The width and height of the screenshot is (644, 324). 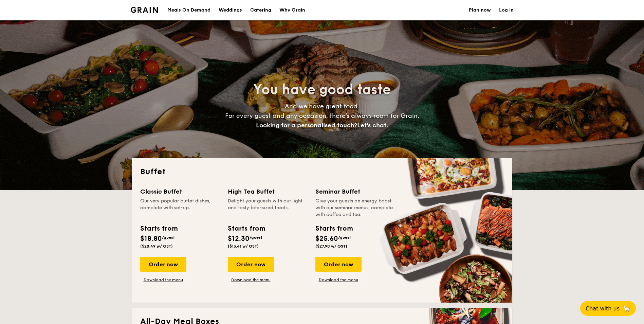 What do you see at coordinates (372, 126) in the screenshot?
I see `span: Let's chat.` at bounding box center [372, 126].